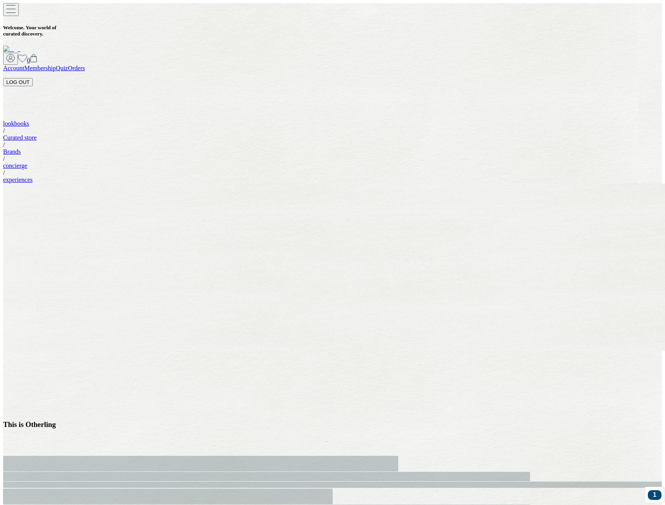 The height and width of the screenshot is (505, 665). What do you see at coordinates (12, 49) in the screenshot?
I see `img: logo` at bounding box center [12, 49].